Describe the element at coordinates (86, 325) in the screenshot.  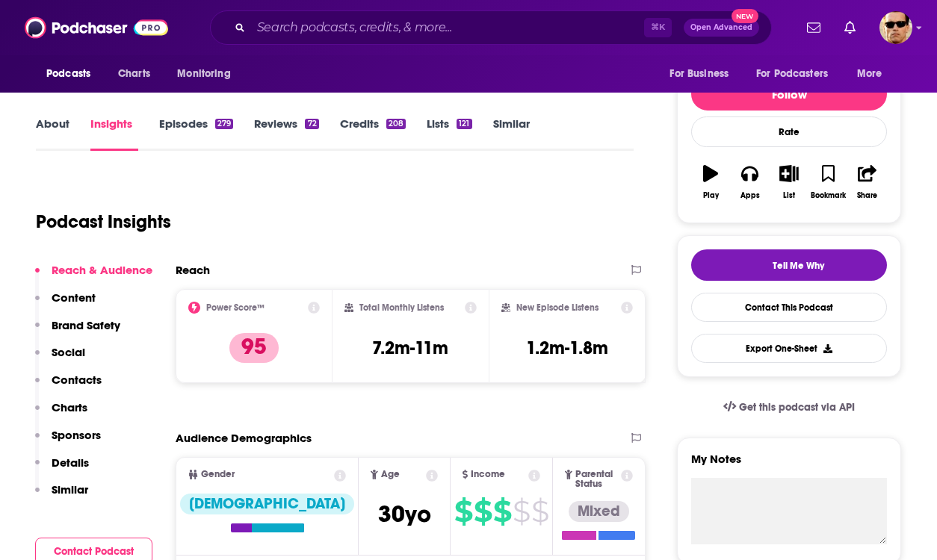
I see `p: Brand Safety` at that location.